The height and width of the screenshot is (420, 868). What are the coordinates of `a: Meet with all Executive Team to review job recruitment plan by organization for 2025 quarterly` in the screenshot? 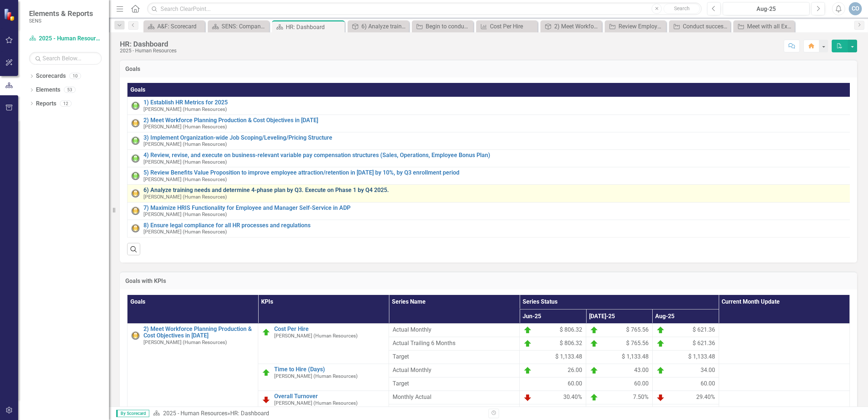 It's located at (764, 26).